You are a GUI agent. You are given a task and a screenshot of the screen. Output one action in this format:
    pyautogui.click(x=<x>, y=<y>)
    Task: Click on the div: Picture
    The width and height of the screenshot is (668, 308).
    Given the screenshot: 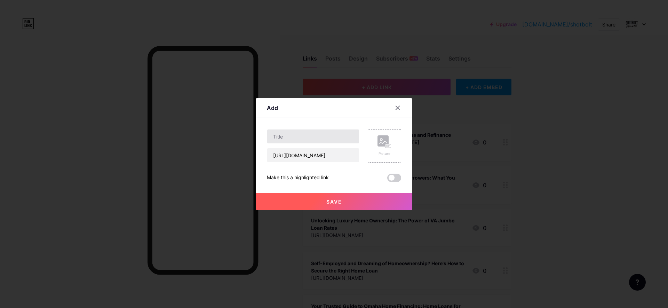 What is the action you would take?
    pyautogui.click(x=384, y=153)
    